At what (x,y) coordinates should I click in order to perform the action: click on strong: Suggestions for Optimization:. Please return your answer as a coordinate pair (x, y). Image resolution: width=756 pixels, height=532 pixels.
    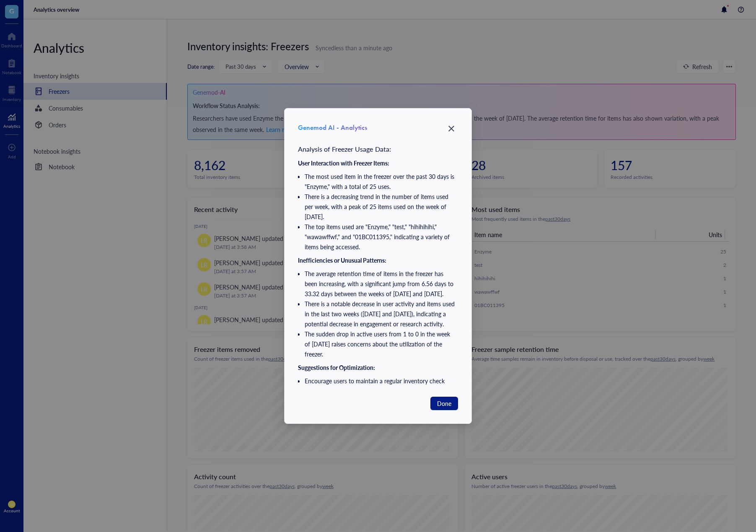
    Looking at the image, I should click on (336, 368).